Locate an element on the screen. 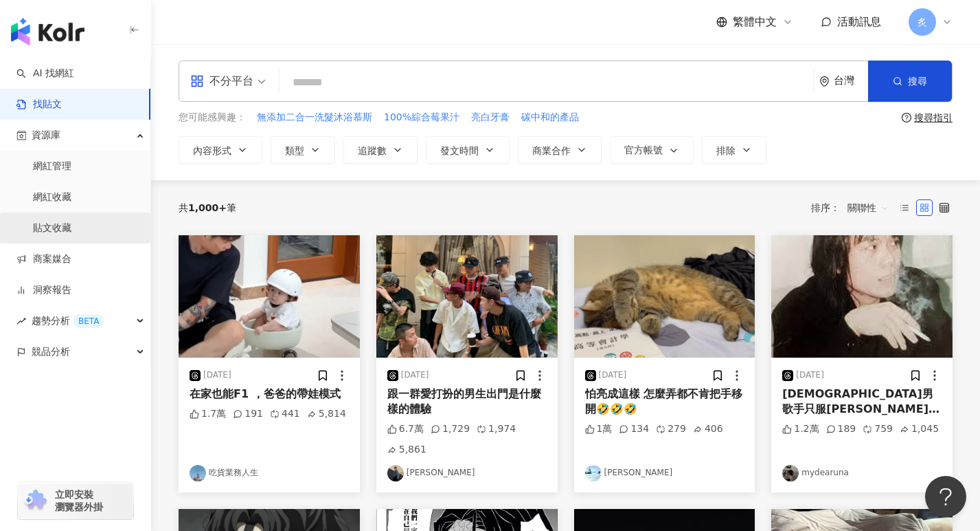 This screenshot has height=531, width=980. a: chrome extension立即安裝 瀏覽器外掛 is located at coordinates (76, 501).